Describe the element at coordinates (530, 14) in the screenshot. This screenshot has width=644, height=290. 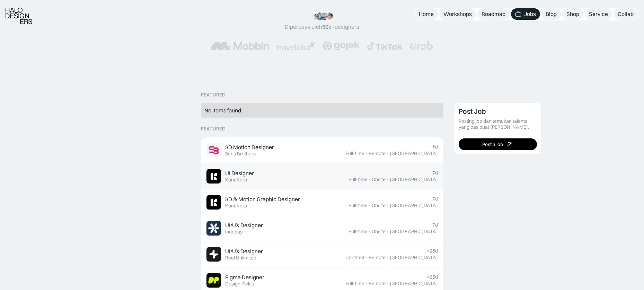
I see `div: Jobs` at that location.